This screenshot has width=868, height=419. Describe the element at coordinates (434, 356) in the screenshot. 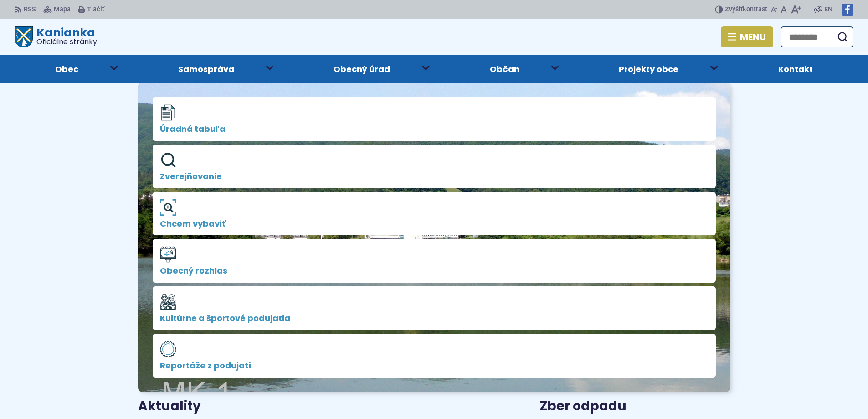

I see `a: Reportáže z podujatí` at that location.